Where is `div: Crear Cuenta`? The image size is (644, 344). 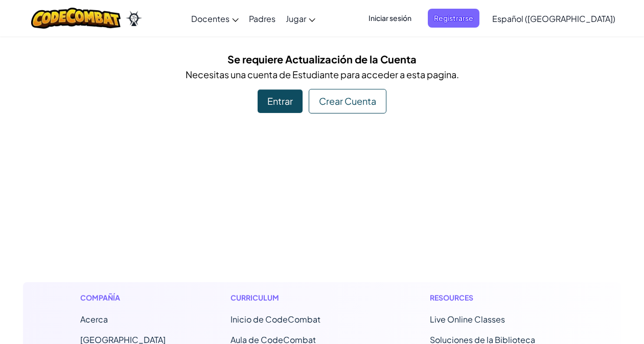 div: Crear Cuenta is located at coordinates (348, 101).